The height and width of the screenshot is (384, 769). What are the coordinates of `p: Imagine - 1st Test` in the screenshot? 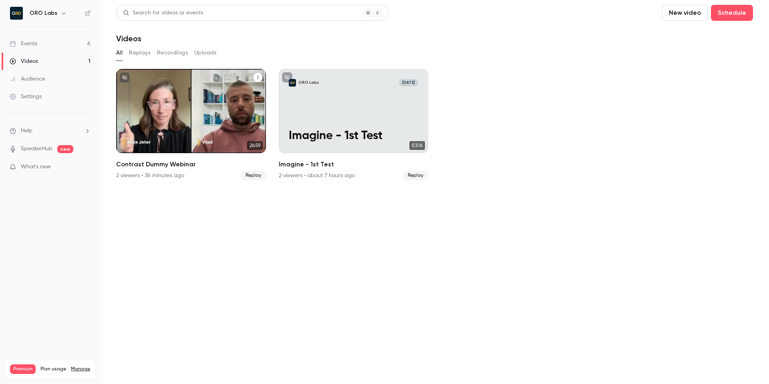 It's located at (353, 136).